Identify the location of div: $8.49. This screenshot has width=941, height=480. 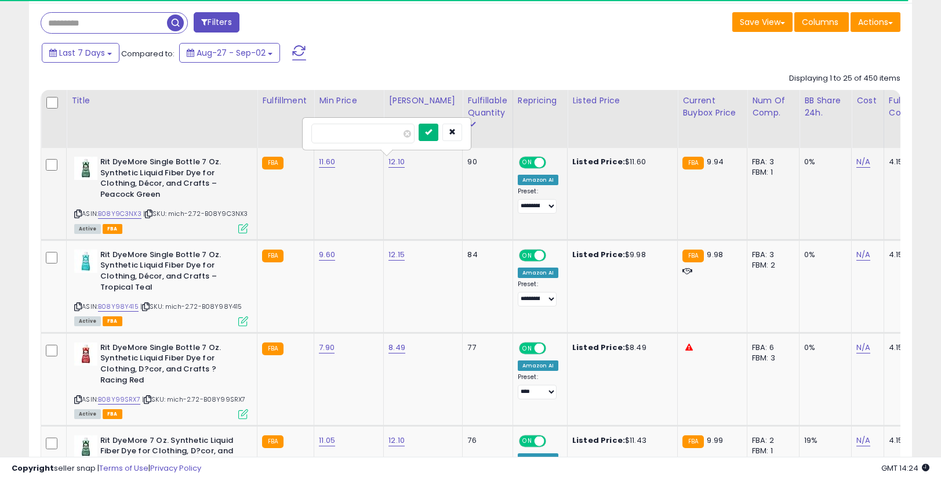
(621, 347).